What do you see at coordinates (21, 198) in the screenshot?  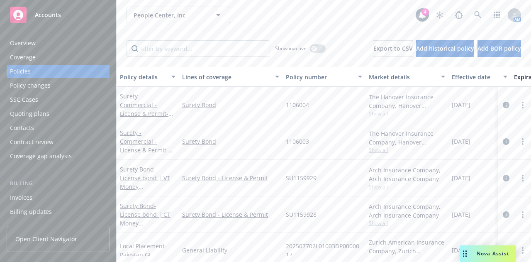 I see `div: Invoices` at bounding box center [21, 198].